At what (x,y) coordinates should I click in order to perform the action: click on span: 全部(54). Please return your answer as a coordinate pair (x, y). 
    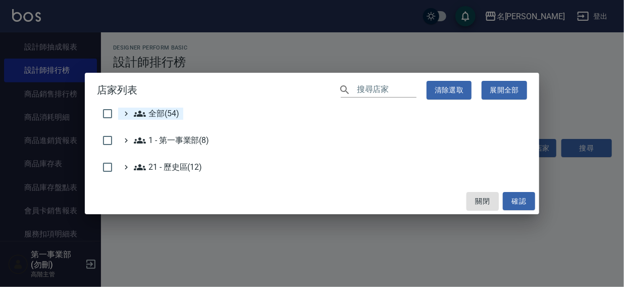
    Looking at the image, I should click on (157, 114).